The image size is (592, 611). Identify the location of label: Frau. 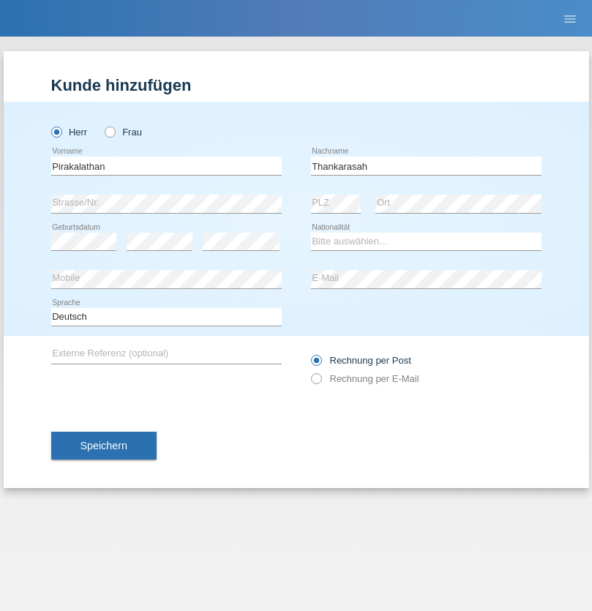
(123, 132).